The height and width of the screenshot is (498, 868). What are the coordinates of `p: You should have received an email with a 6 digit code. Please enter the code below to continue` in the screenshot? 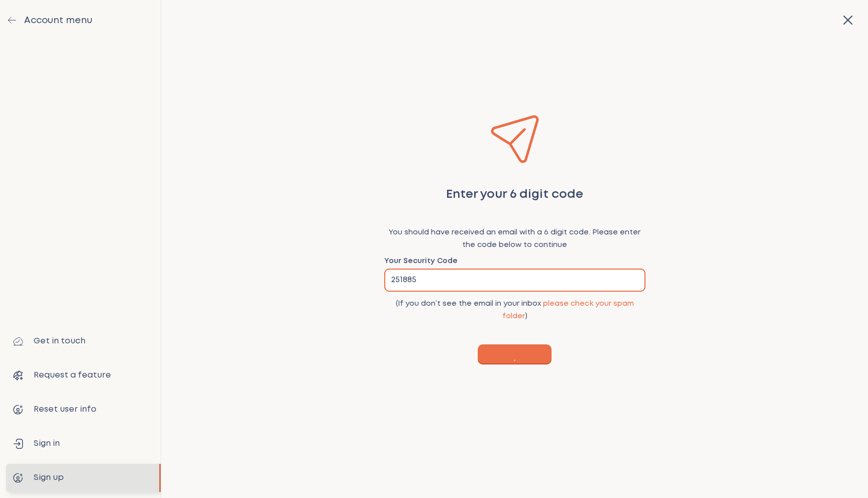 It's located at (515, 239).